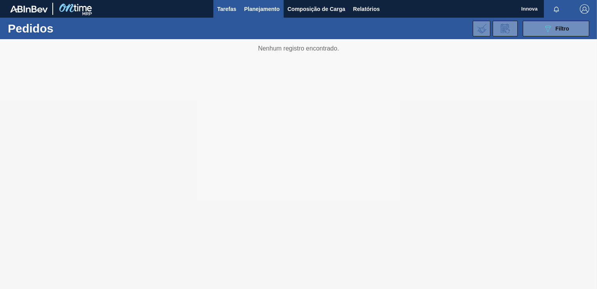 The height and width of the screenshot is (289, 597). I want to click on span: Composição de Carga, so click(317, 9).